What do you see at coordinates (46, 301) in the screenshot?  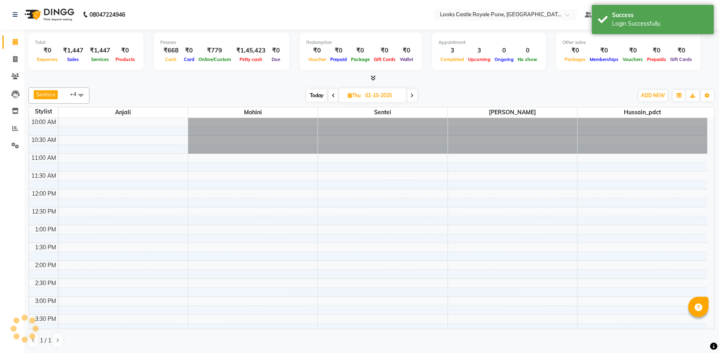 I see `div: 3:00 PM` at bounding box center [46, 301].